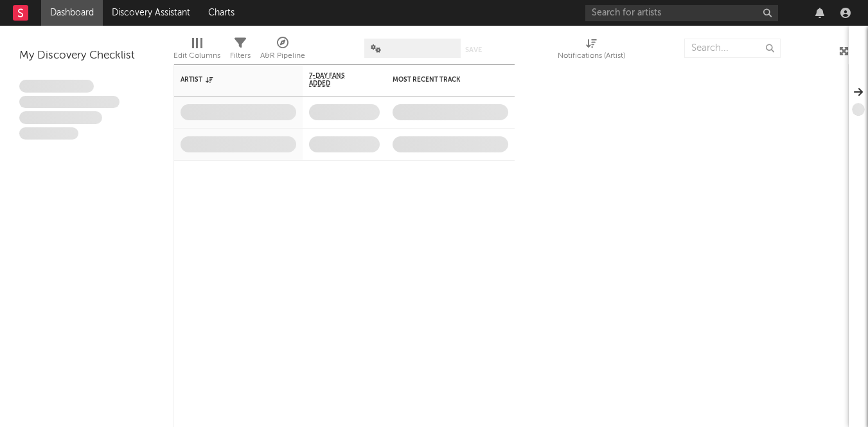 The height and width of the screenshot is (427, 868). Describe the element at coordinates (732, 48) in the screenshot. I see `input: Search...` at that location.